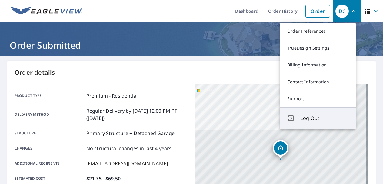 Image resolution: width=383 pixels, height=184 pixels. I want to click on a: Contact Information, so click(318, 82).